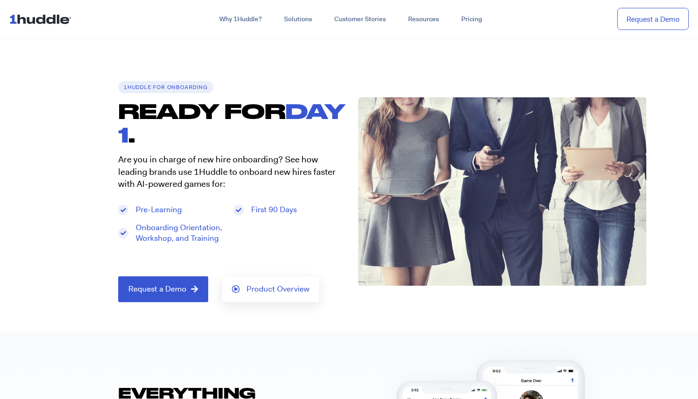 This screenshot has width=698, height=399. I want to click on span: Pre-Learning, so click(157, 210).